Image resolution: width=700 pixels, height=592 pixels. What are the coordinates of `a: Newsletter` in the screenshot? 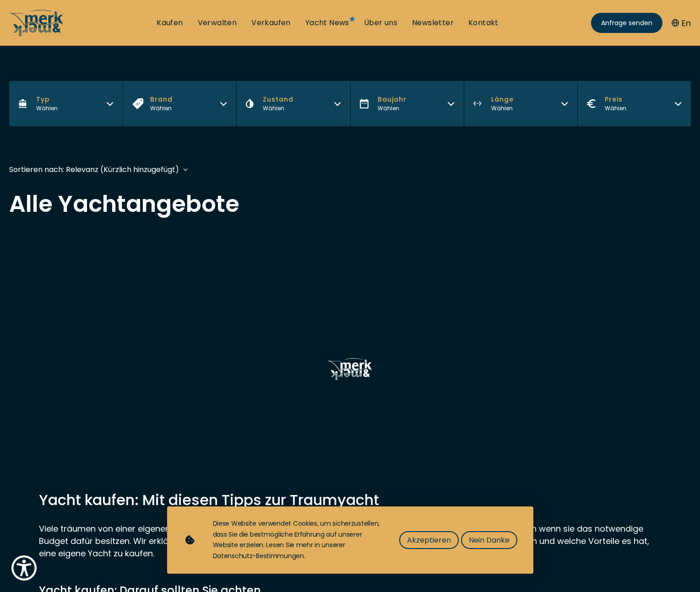 It's located at (433, 23).